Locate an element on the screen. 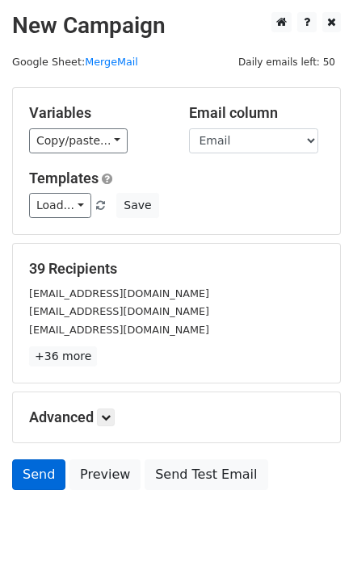  div: Chat Widget is located at coordinates (312, 539).